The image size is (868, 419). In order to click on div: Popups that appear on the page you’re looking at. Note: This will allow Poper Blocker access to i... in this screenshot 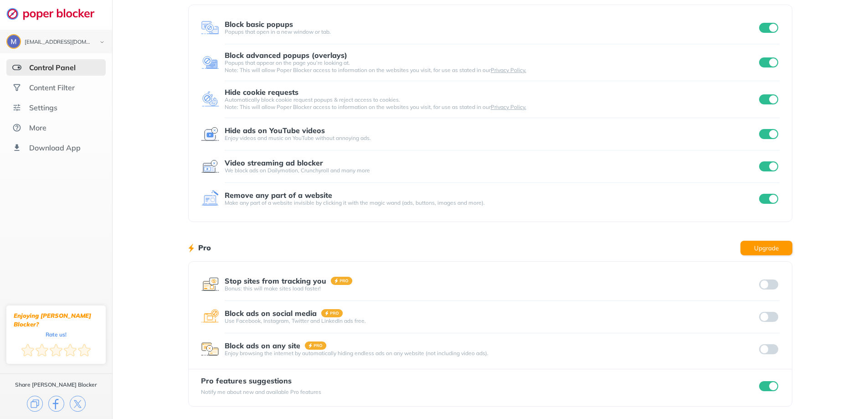, I will do `click(491, 66)`.